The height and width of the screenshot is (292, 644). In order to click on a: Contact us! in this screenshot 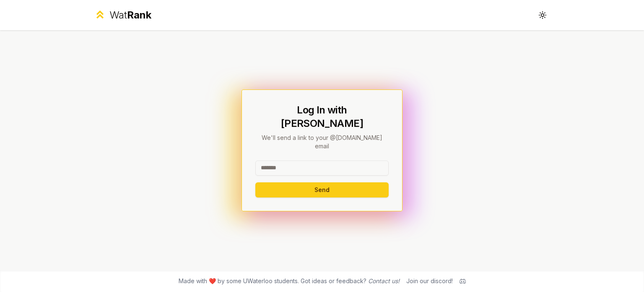, I will do `click(384, 280)`.